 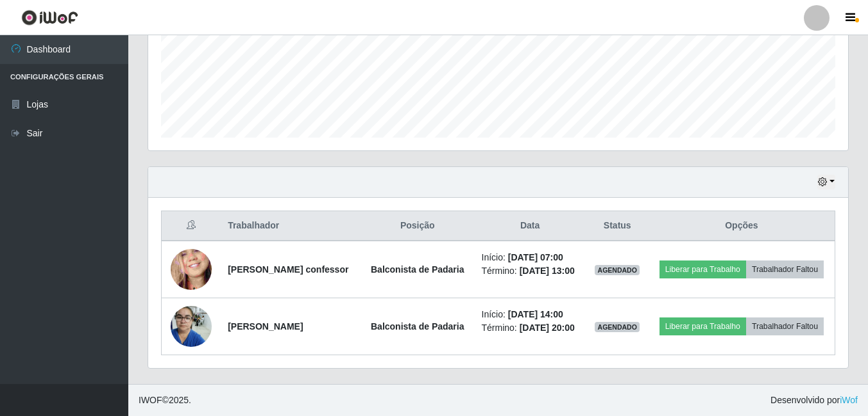 I want to click on th: Opções, so click(x=741, y=226).